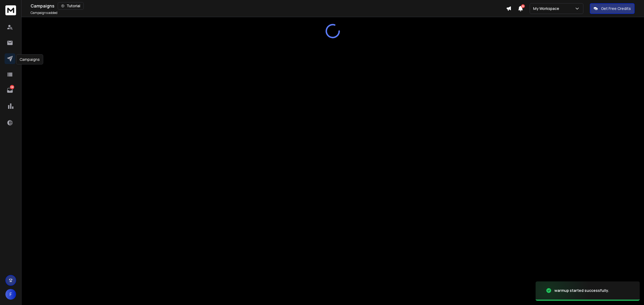  I want to click on p: 198, so click(12, 87).